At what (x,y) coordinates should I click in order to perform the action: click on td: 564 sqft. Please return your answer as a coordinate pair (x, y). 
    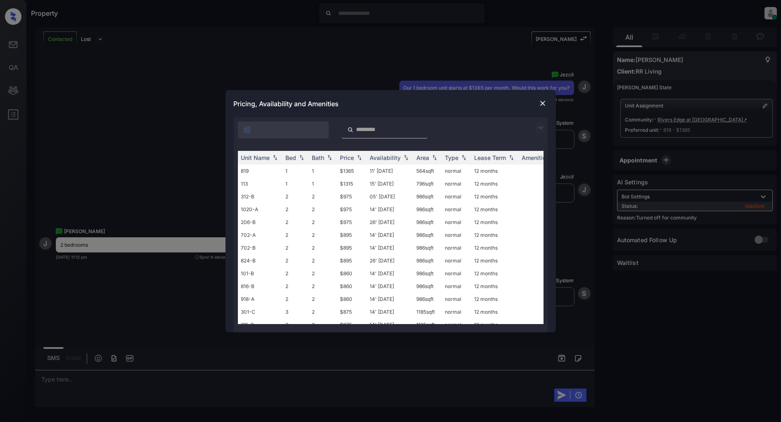
    Looking at the image, I should click on (427, 171).